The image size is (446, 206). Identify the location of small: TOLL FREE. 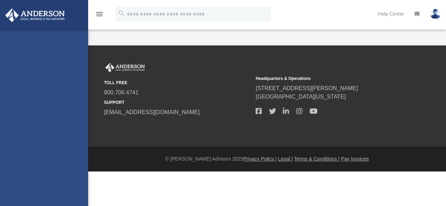
(177, 83).